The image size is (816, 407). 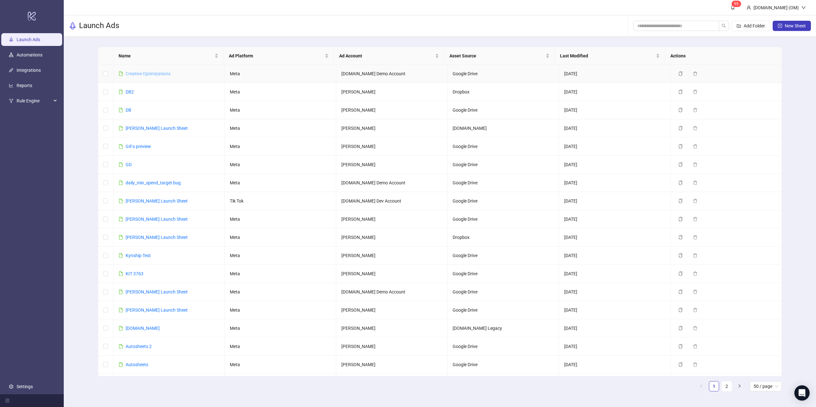 I want to click on a: Kynship Test, so click(x=138, y=255).